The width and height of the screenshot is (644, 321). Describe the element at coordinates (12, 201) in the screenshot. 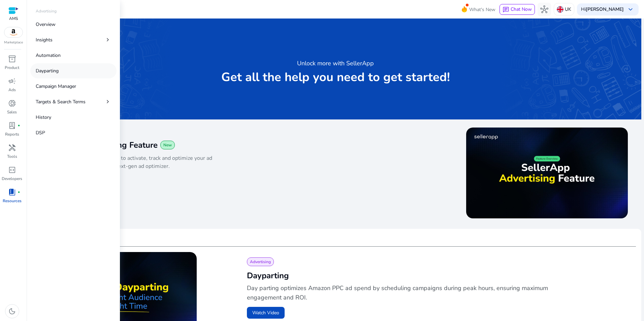

I see `p: Resources` at that location.